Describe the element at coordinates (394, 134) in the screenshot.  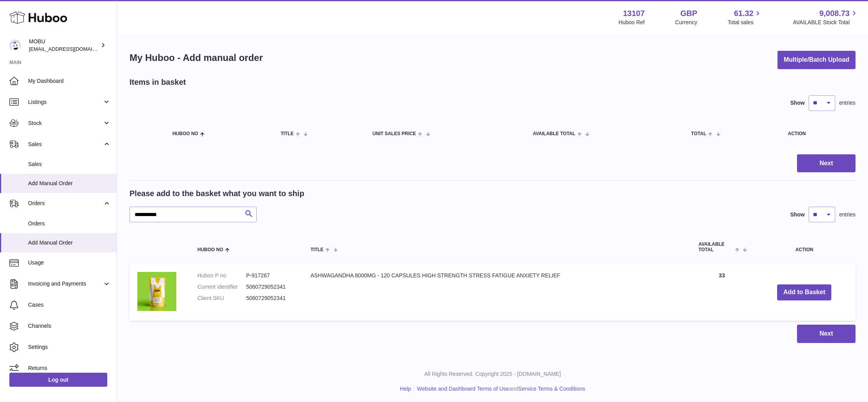
I see `span: Unit Sales Price` at that location.